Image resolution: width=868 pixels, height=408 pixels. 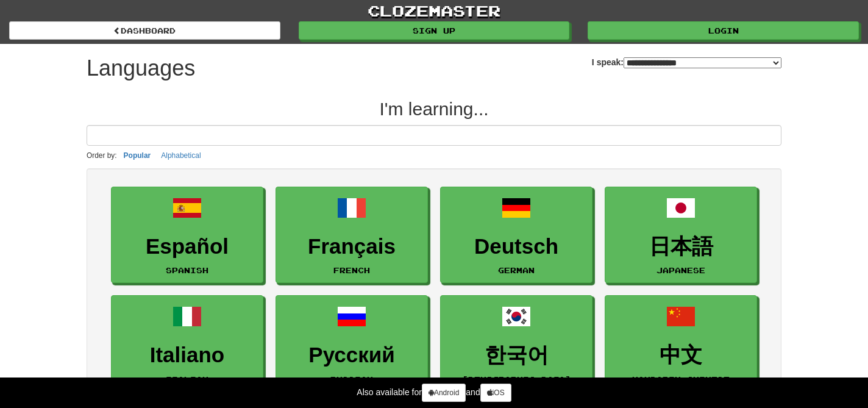 What do you see at coordinates (187, 235) in the screenshot?
I see `a: EspañolSpanish` at bounding box center [187, 235].